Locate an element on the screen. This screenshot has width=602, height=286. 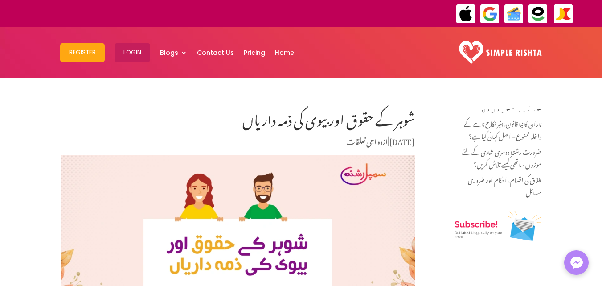
a: ناران کا نیا قانون: بغیر نکاح نامے کے داخلہ ممنوع – اصل کہانی کیا ہے؟ is located at coordinates (502, 128).